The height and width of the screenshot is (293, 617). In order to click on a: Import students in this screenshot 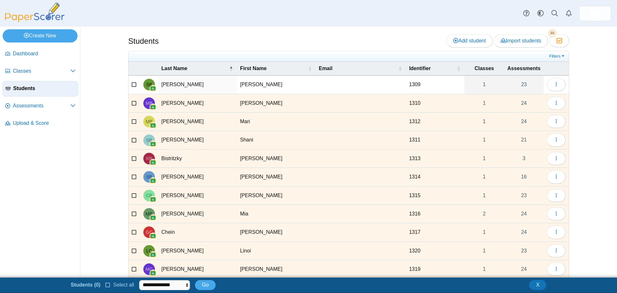, I will do `click(521, 41)`.